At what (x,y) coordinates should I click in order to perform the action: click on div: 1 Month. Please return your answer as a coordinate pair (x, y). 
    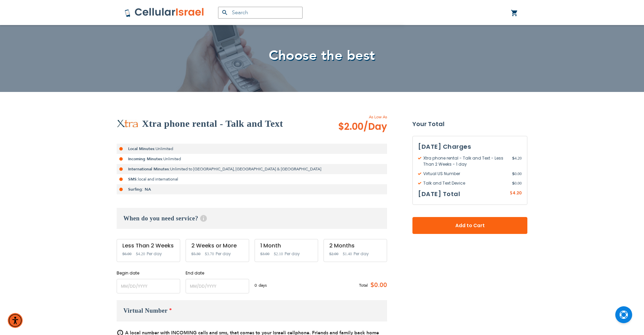
    Looking at the image, I should click on (286, 246).